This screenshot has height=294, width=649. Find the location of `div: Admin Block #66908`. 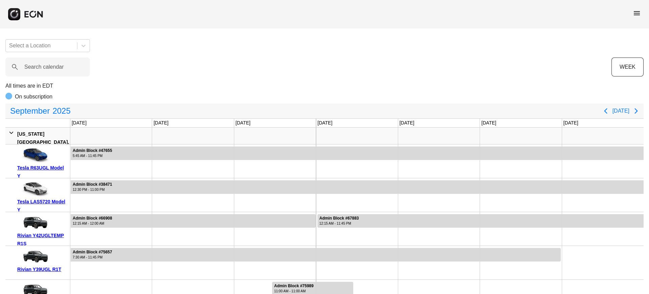

div: Admin Block #66908 is located at coordinates (92, 218).